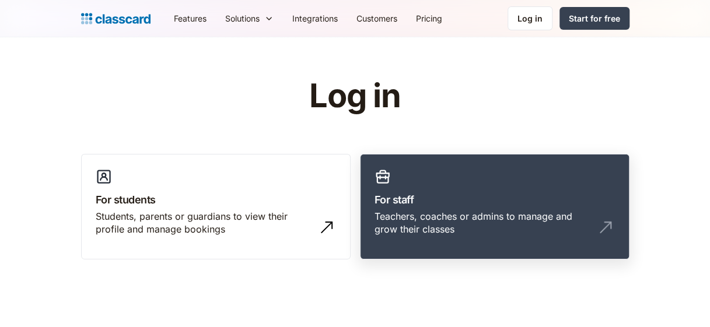 Image resolution: width=710 pixels, height=327 pixels. I want to click on div: Start for free, so click(594, 18).